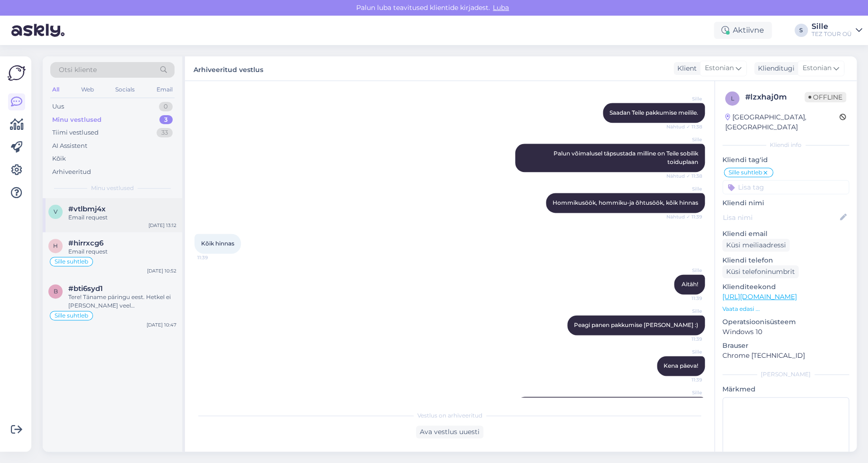  What do you see at coordinates (501, 8) in the screenshot?
I see `span: Luba` at bounding box center [501, 8].